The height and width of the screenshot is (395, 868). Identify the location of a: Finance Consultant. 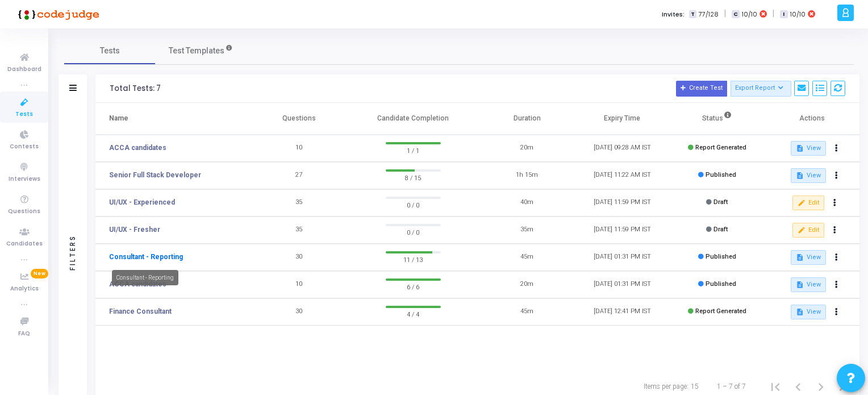
(141, 312).